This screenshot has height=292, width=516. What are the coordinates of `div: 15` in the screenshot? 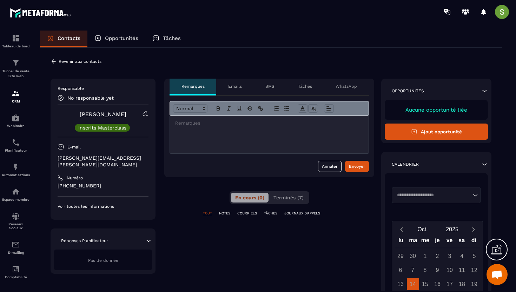 It's located at (425, 284).